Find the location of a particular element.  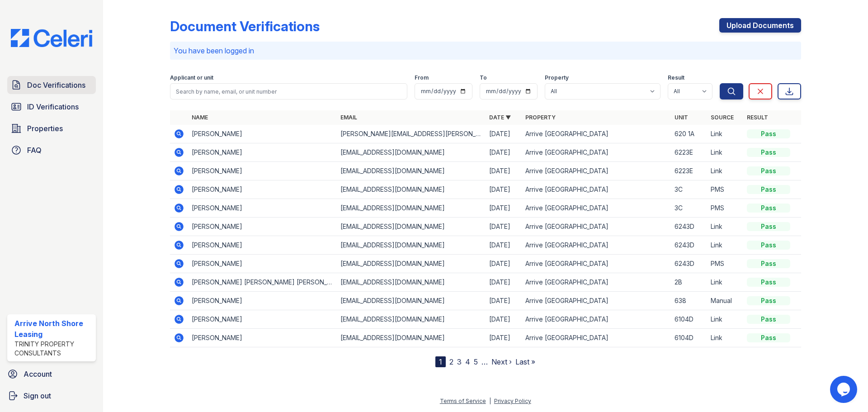

a: Doc Verifications is located at coordinates (51, 85).